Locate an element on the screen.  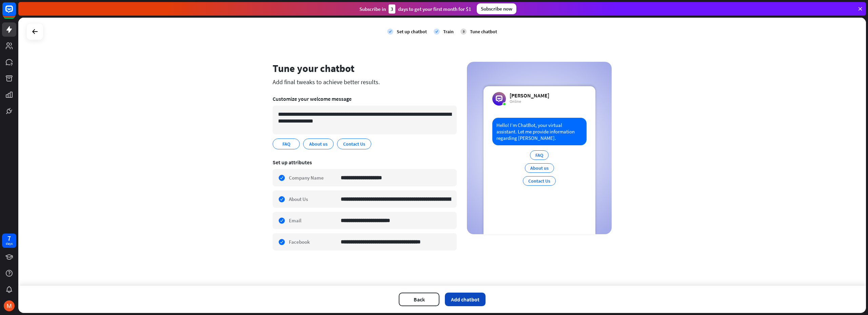
span: About us is located at coordinates (318, 144).